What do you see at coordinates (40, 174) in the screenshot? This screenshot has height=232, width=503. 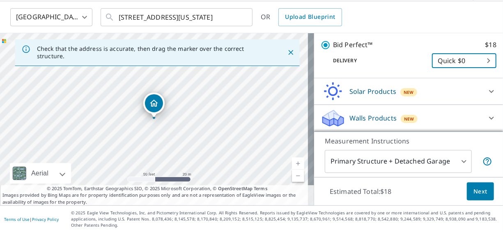 I see `div: Aerial` at bounding box center [40, 174].